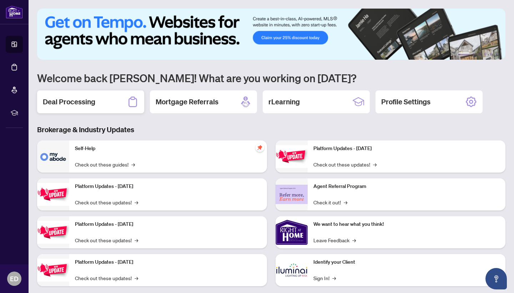 The image size is (514, 293). I want to click on h2: Mortgage Referrals, so click(187, 102).